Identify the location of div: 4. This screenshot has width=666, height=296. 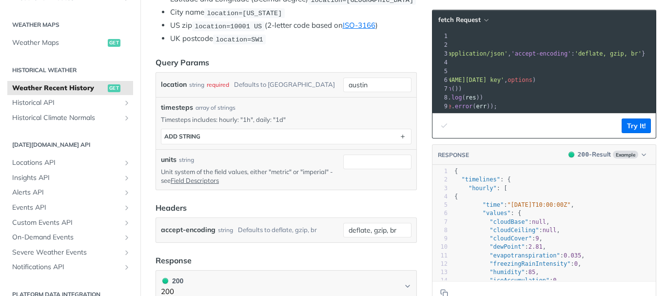
(440, 196).